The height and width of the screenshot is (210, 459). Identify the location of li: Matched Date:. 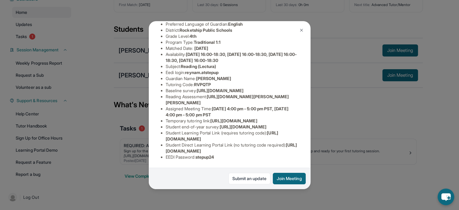
(232, 48).